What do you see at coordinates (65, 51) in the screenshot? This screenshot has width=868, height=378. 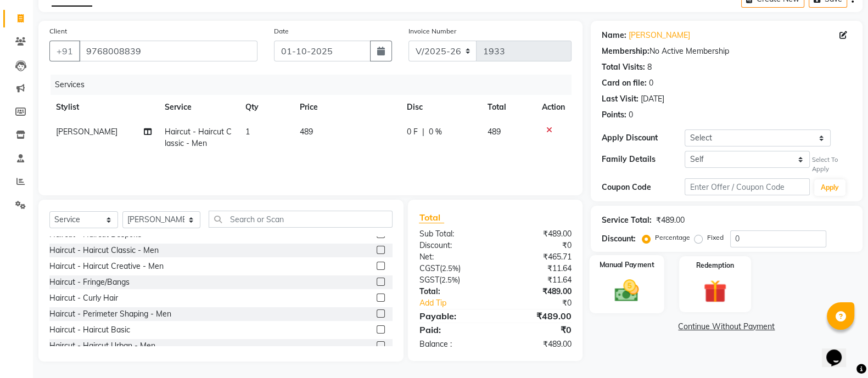 I see `button: +91` at bounding box center [65, 51].